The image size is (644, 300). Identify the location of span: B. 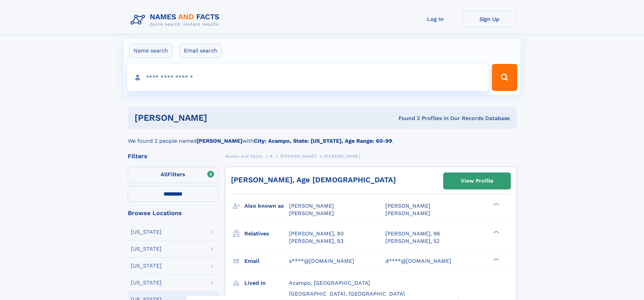
(271, 156).